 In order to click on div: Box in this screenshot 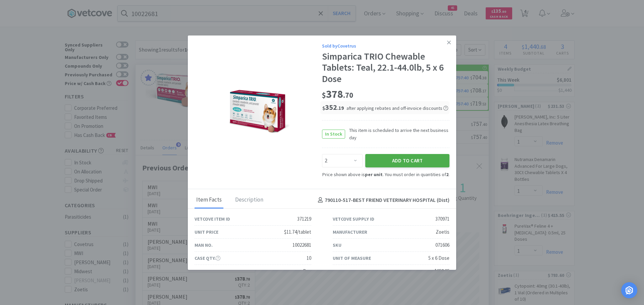, I will do `click(307, 271)`.